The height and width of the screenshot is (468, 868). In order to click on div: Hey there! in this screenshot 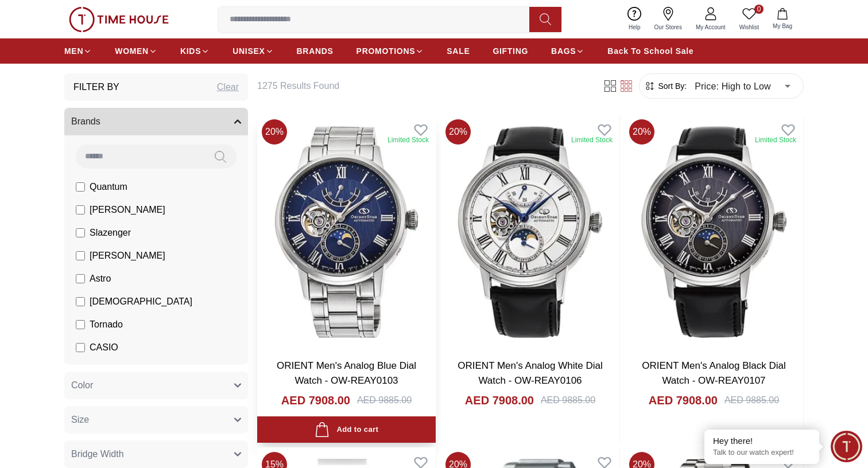, I will do `click(761, 441)`.